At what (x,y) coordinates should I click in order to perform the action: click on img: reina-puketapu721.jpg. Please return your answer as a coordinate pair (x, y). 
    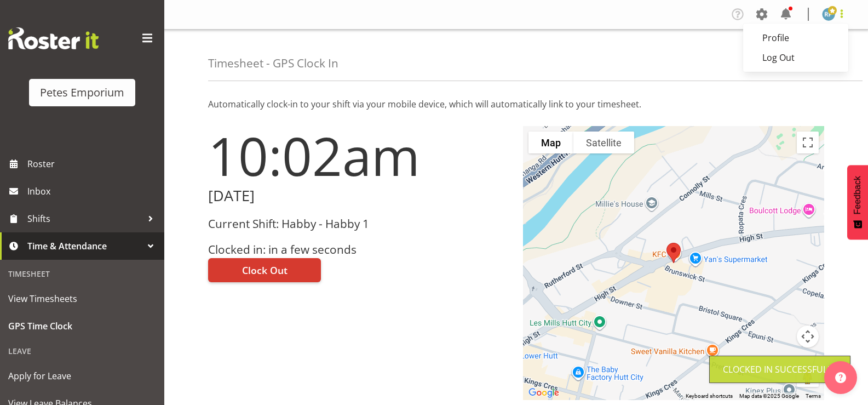
    Looking at the image, I should click on (829, 14).